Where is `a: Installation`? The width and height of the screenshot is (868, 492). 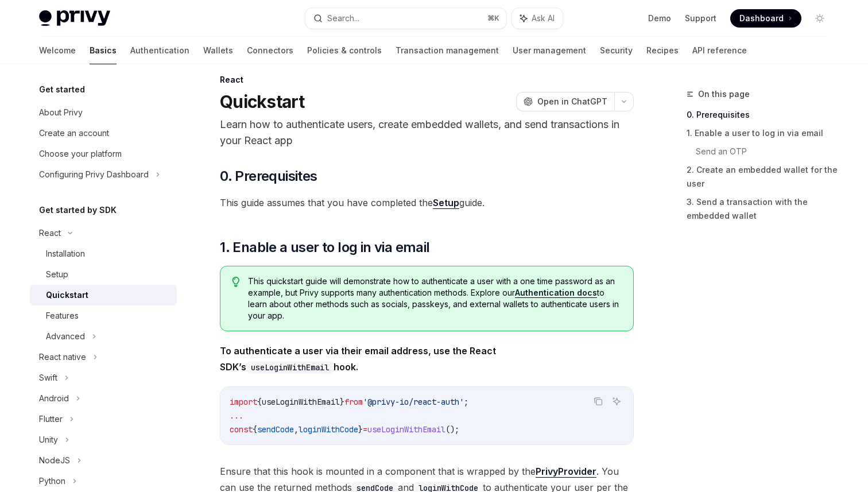
a: Installation is located at coordinates (104, 253).